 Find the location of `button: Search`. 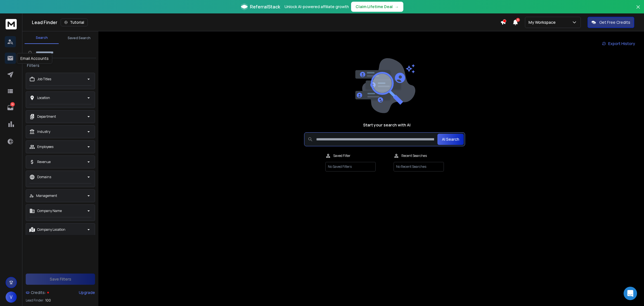

button: Search is located at coordinates (42, 38).